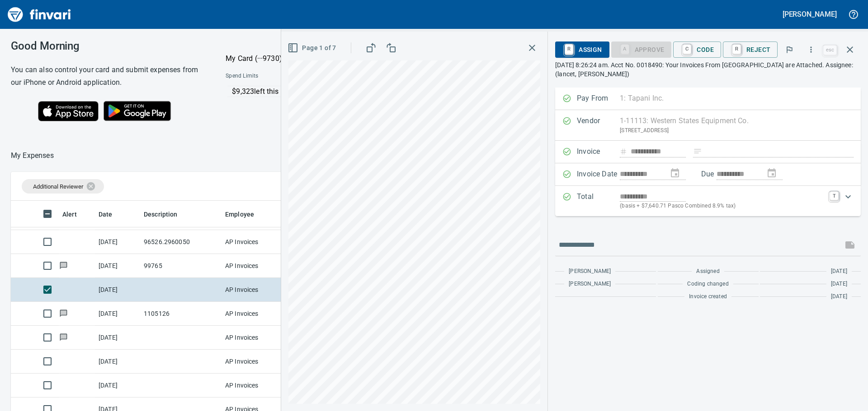  What do you see at coordinates (841, 50) in the screenshot?
I see `span: Close invoice` at bounding box center [841, 50].